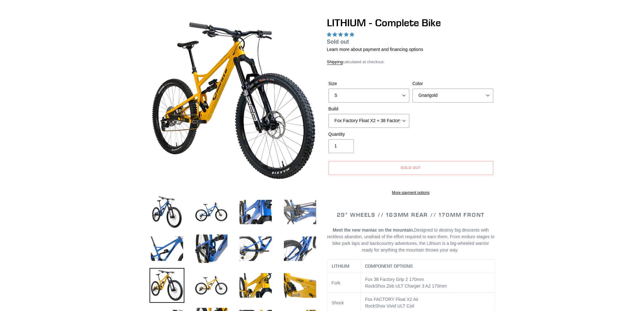 This screenshot has height=311, width=644. Describe the element at coordinates (413, 286) in the screenshot. I see `span: Zeb ULT Charger 3 A2 170` at that location.